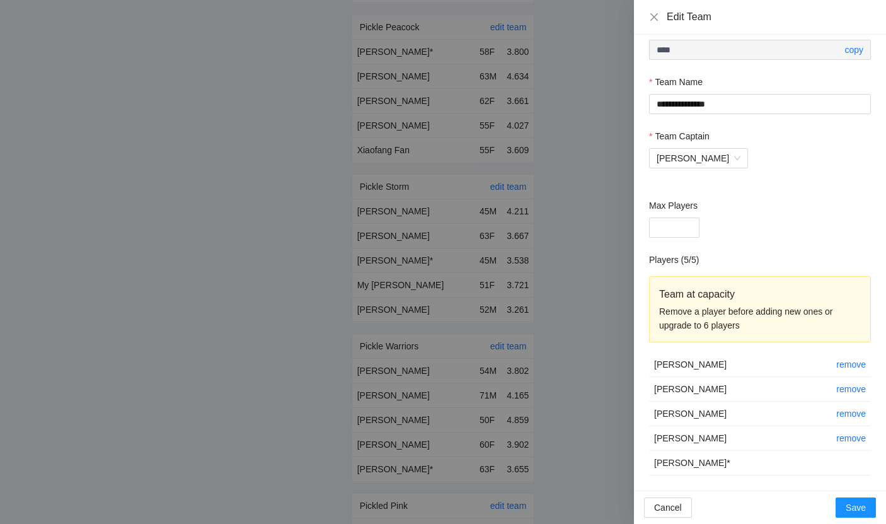  Describe the element at coordinates (769, 17) in the screenshot. I see `div: Edit Team` at that location.